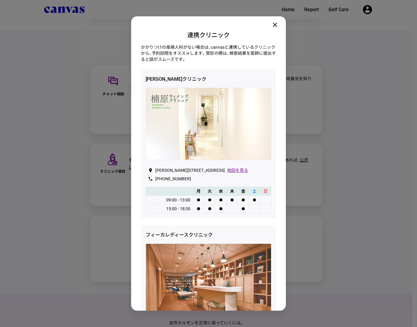 The width and height of the screenshot is (417, 327). What do you see at coordinates (209, 279) in the screenshot?
I see `img: fika.png` at bounding box center [209, 279].